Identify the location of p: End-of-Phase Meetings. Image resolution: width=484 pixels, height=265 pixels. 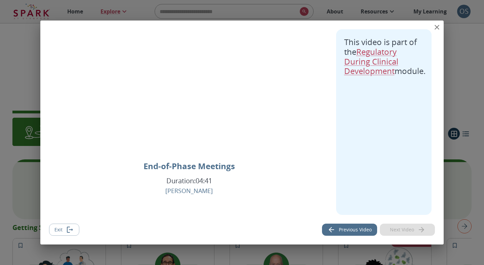
(189, 166).